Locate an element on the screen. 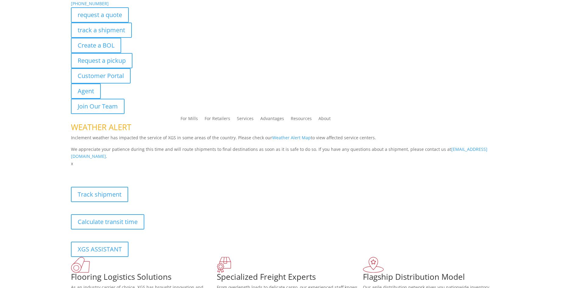 Image resolution: width=580 pixels, height=288 pixels. a: Join Our Team is located at coordinates (98, 106).